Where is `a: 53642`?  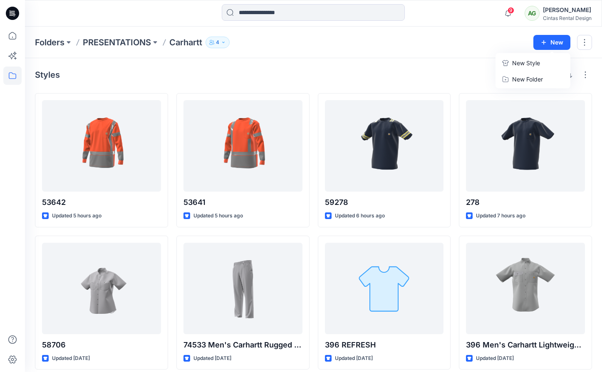 a: 53642 is located at coordinates (101, 146).